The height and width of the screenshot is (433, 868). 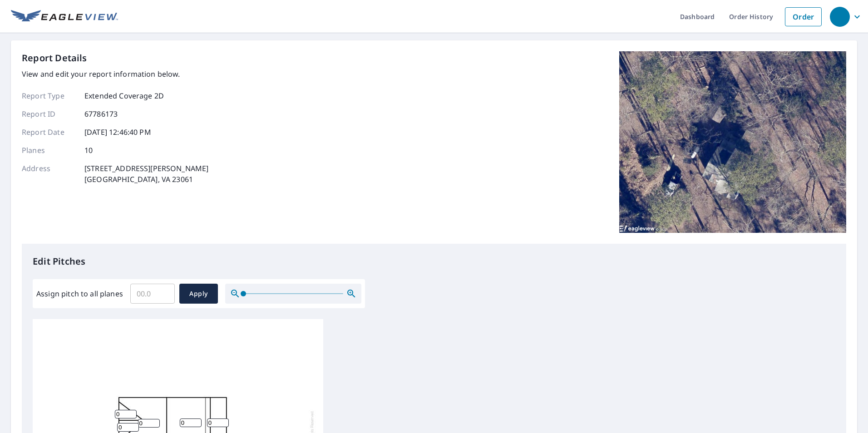 I want to click on img: EV Logo, so click(x=65, y=17).